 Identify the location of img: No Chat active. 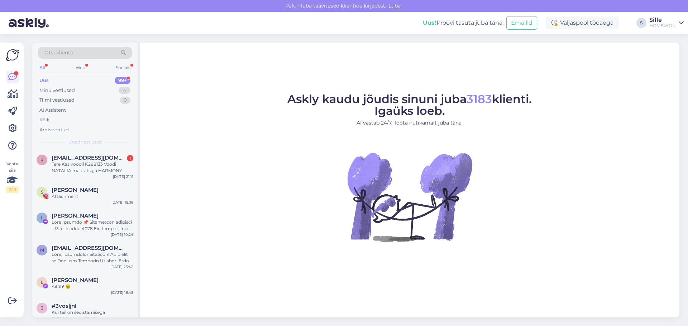
(410, 197).